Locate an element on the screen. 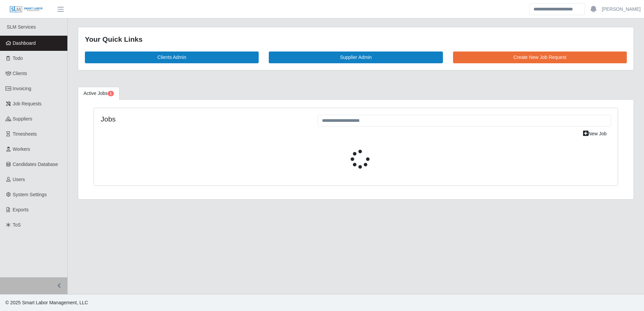 This screenshot has height=311, width=644. input: Search is located at coordinates (557, 9).